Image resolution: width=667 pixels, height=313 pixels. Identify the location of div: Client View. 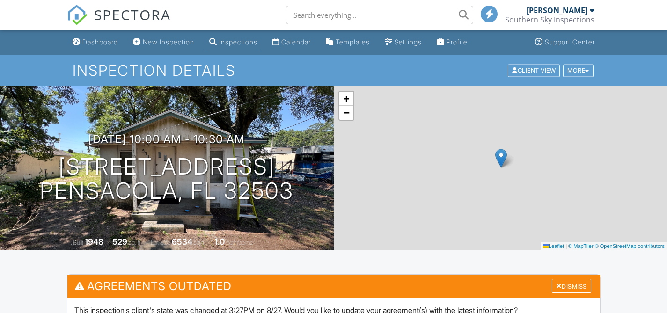
(533, 70).